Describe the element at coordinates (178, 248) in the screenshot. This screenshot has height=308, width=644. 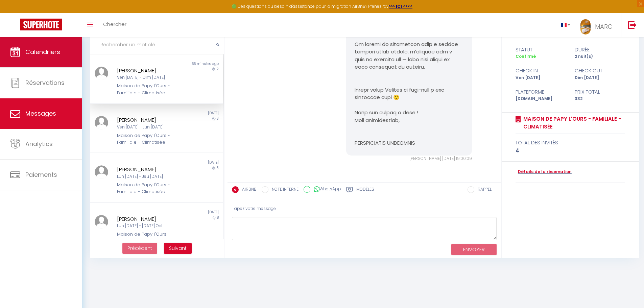
I see `span: Suivant` at that location.